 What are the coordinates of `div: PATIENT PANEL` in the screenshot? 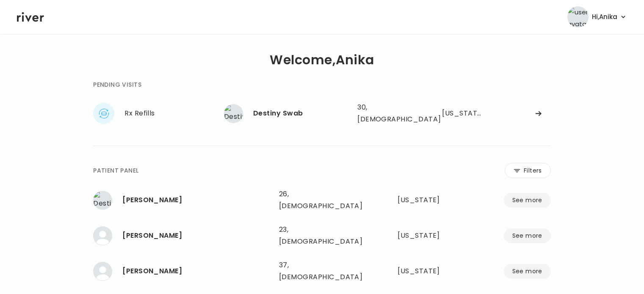 It's located at (115, 171).